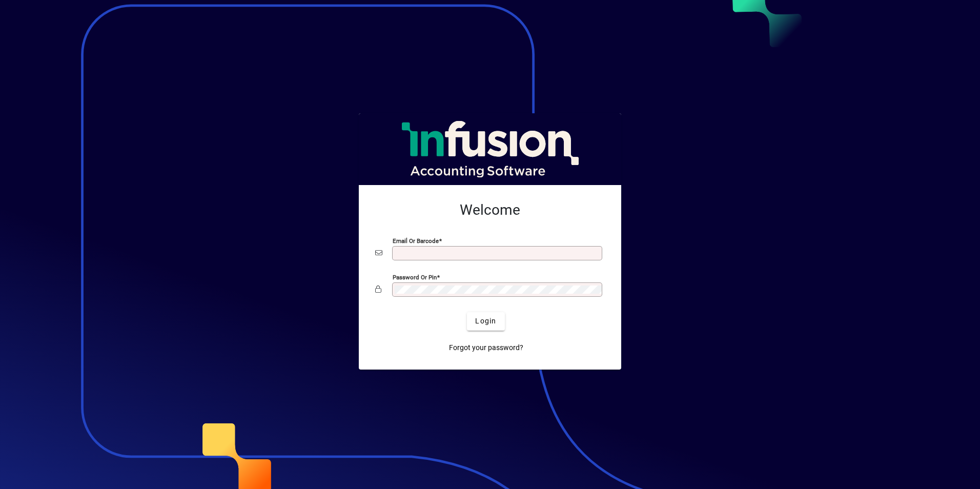  What do you see at coordinates (490, 211) in the screenshot?
I see `h2: Welcome` at bounding box center [490, 211].